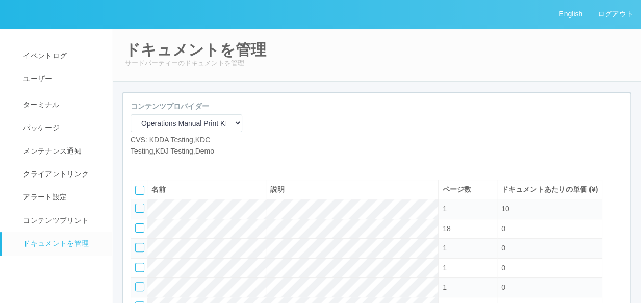 This screenshot has height=303, width=641. I want to click on a: イベントログ, so click(61, 56).